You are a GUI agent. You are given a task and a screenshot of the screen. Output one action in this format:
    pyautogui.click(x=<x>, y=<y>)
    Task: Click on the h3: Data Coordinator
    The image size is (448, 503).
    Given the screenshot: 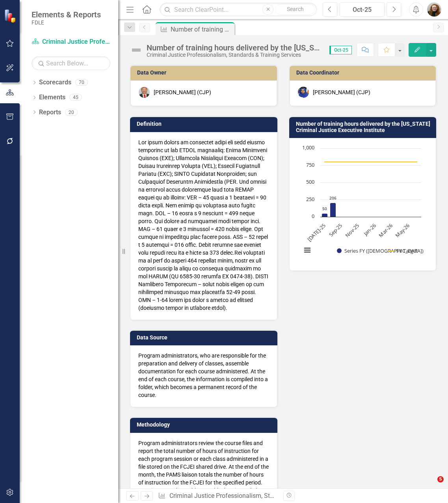 What is the action you would take?
    pyautogui.click(x=364, y=73)
    